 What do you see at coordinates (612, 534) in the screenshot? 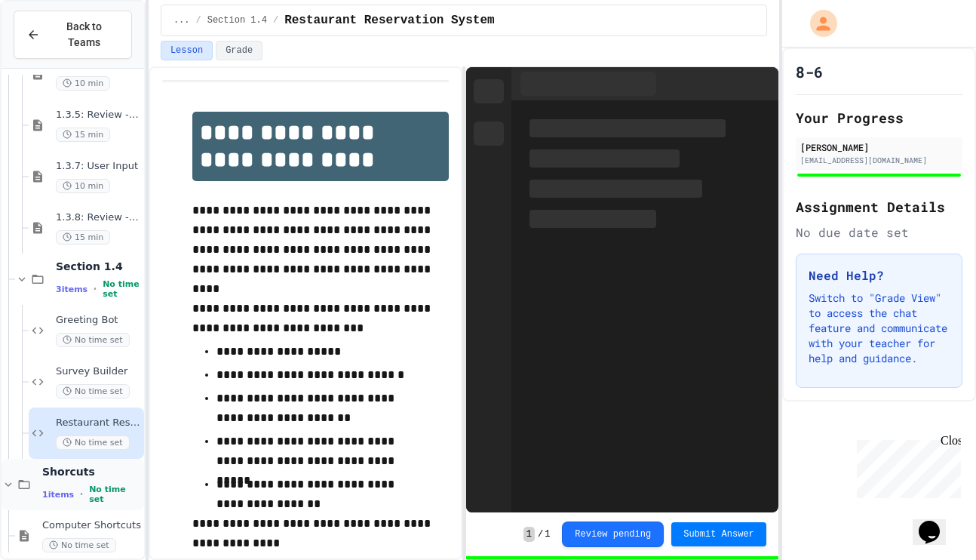
I see `button: Review pending` at bounding box center [612, 534].